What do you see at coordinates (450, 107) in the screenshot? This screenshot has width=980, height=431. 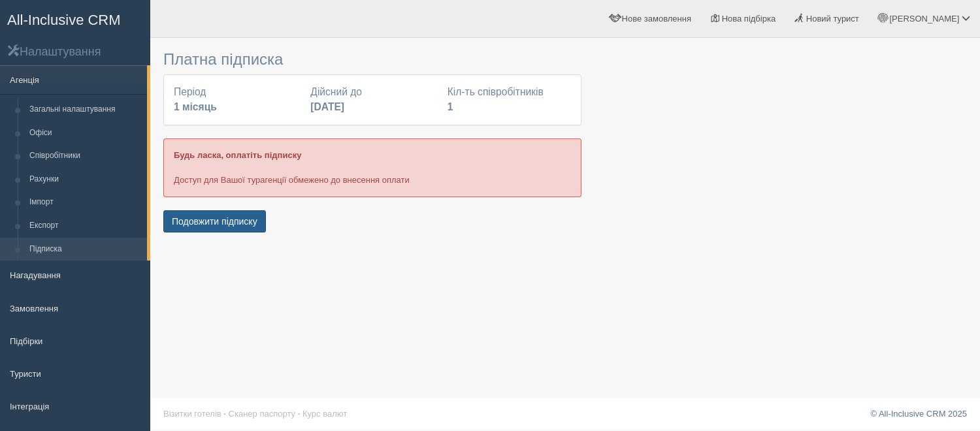 I see `b: 1` at bounding box center [450, 107].